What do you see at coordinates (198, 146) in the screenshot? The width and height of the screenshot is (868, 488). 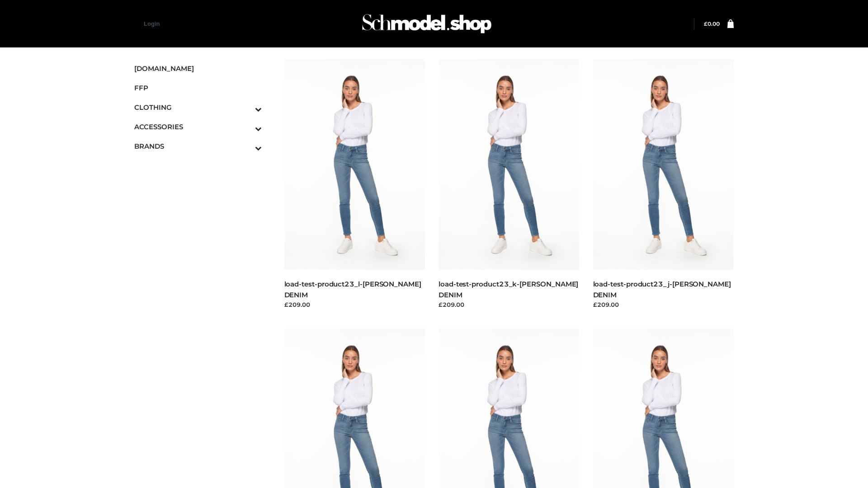 I see `span: BRANDS` at bounding box center [198, 146].